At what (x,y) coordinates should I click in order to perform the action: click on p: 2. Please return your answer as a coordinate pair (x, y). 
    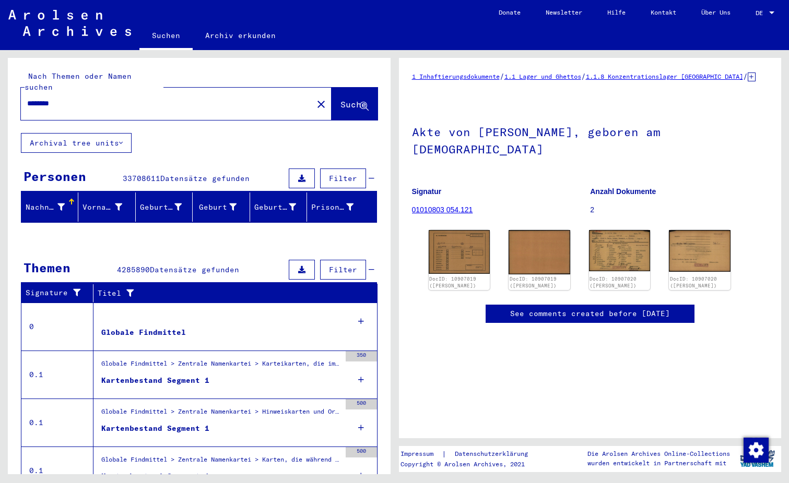
    Looking at the image, I should click on (679, 210).